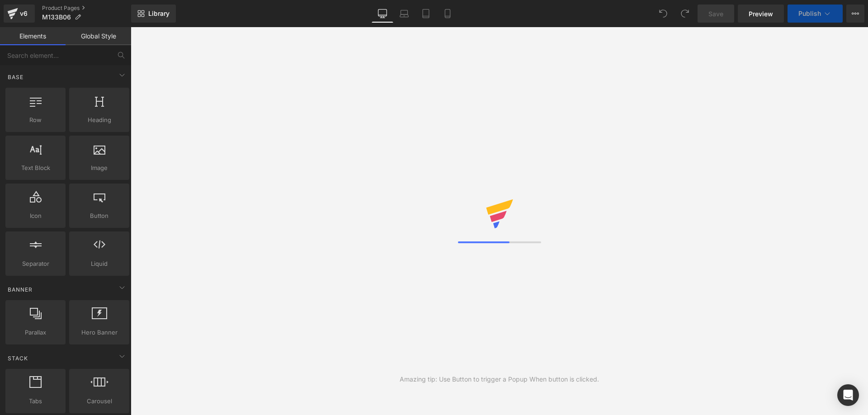 The height and width of the screenshot is (415, 868). I want to click on button: Redo, so click(685, 14).